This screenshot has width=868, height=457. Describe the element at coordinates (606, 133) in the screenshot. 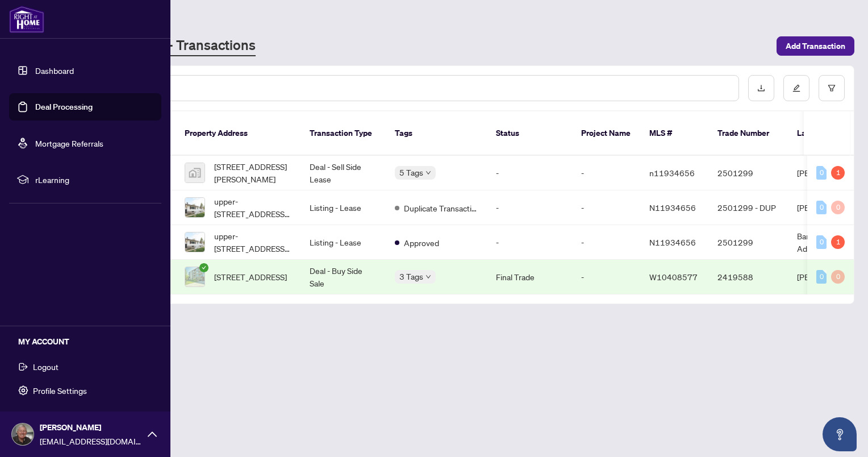

I see `th: Project Name` at that location.